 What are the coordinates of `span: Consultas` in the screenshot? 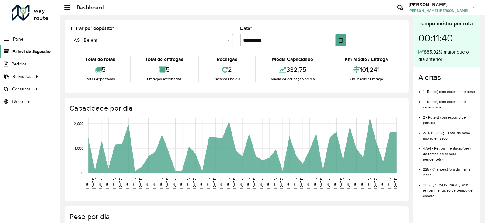 It's located at (21, 89).